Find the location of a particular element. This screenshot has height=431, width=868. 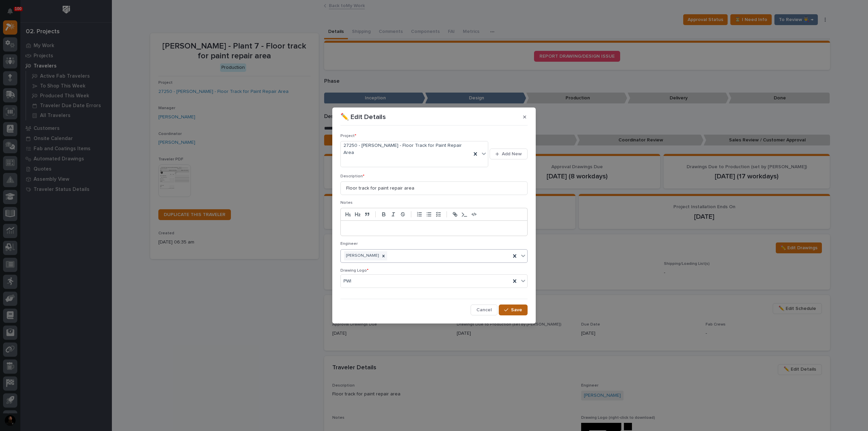

span: Drawing Logo is located at coordinates (354, 270).